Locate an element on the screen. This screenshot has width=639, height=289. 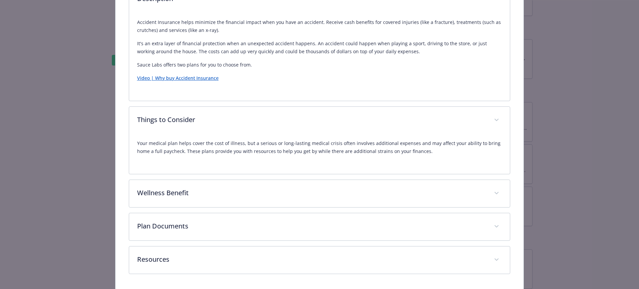
p: It's an extra layer of financial protection when an unexpected accident happens. An accident coul... is located at coordinates (319, 48).